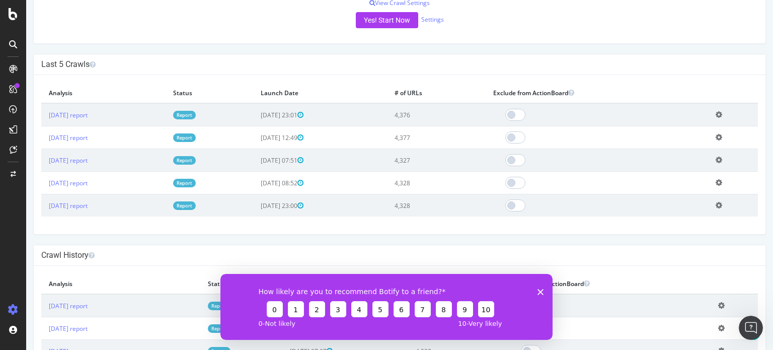 This screenshot has width=773, height=350. Describe the element at coordinates (202, 35) in the screenshot. I see `button: 7` at that location.